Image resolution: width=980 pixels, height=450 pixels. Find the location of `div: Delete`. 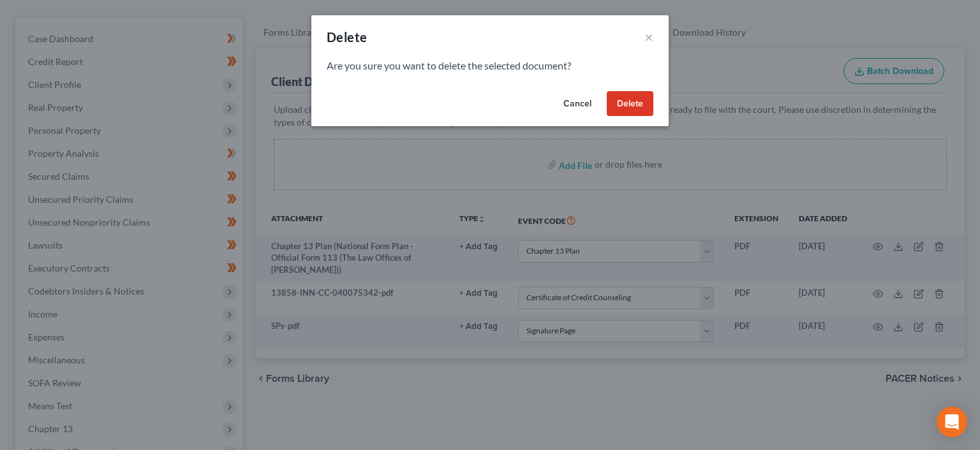

div: Delete is located at coordinates (347, 37).